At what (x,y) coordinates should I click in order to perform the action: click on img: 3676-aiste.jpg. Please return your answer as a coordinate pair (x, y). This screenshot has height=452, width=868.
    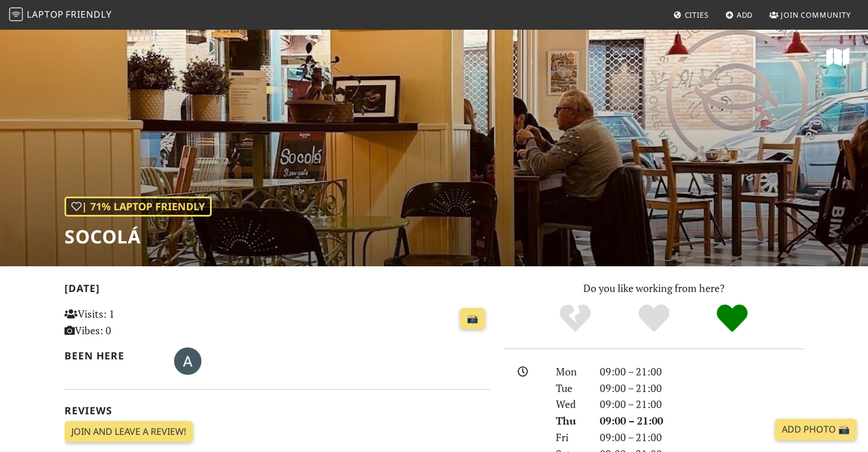
    Looking at the image, I should click on (188, 361).